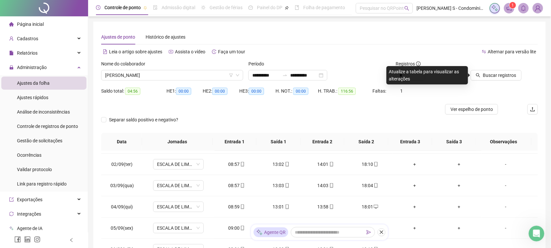  What do you see at coordinates (122, 206) in the screenshot?
I see `span: 04/09(qui)` at bounding box center [122, 206].